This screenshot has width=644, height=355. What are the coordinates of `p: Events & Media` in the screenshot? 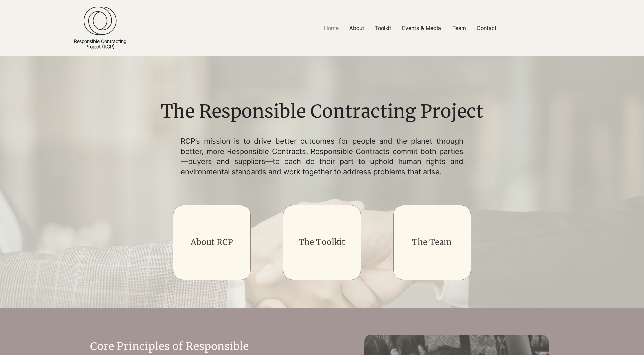 It's located at (421, 28).